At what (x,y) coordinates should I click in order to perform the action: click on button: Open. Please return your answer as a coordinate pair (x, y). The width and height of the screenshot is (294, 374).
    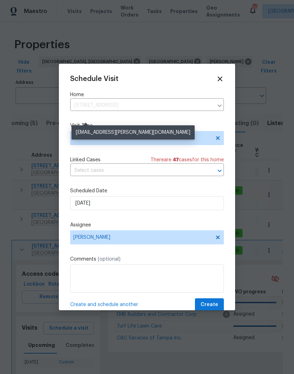
    Looking at the image, I should click on (220, 171).